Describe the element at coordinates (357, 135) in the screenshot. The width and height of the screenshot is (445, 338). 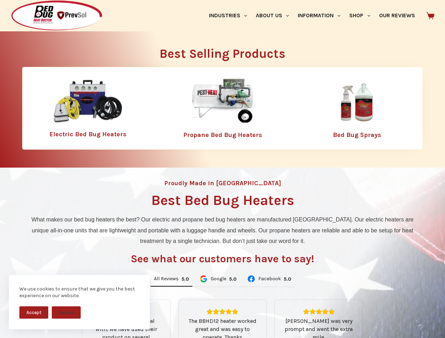
I see `a: Bed Bug Sprays` at that location.